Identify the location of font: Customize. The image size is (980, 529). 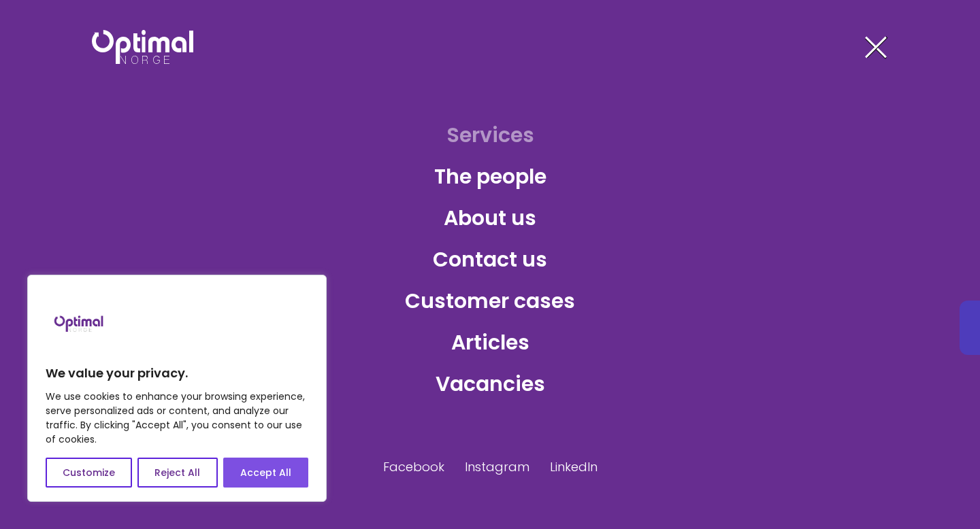
(88, 473).